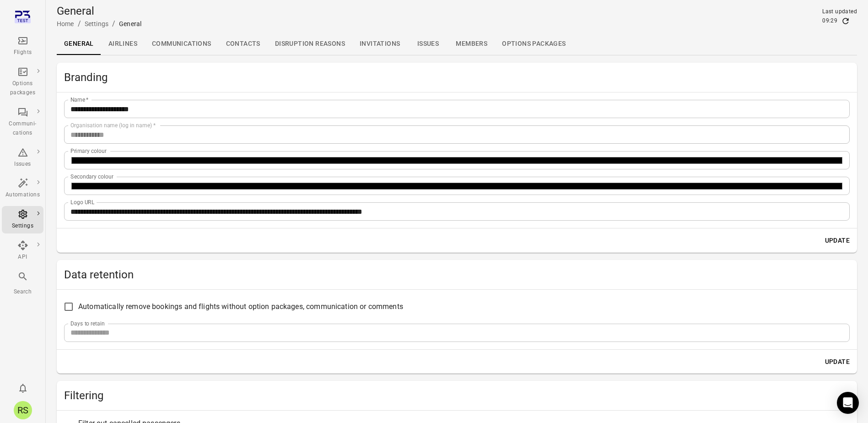 This screenshot has height=423, width=868. What do you see at coordinates (309, 44) in the screenshot?
I see `a: Disruption reasons` at bounding box center [309, 44].